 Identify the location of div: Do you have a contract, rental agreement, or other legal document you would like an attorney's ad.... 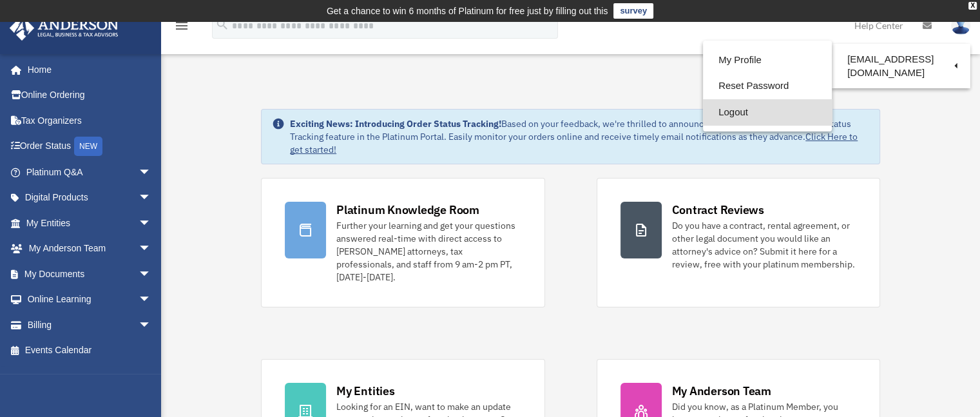
(764, 245).